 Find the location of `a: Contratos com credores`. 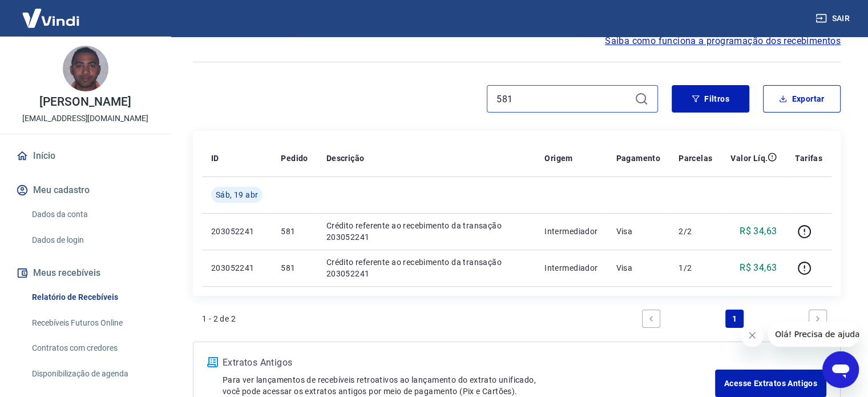

a: Contratos com credores is located at coordinates (92, 348).